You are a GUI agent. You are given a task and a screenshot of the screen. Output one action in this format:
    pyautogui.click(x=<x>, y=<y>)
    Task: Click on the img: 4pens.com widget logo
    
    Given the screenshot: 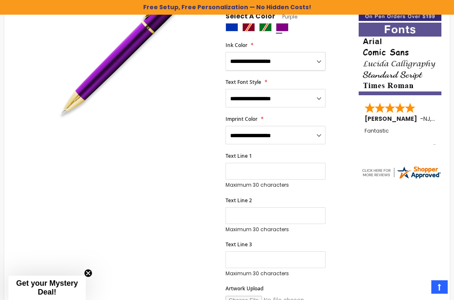 What is the action you would take?
    pyautogui.click(x=401, y=173)
    